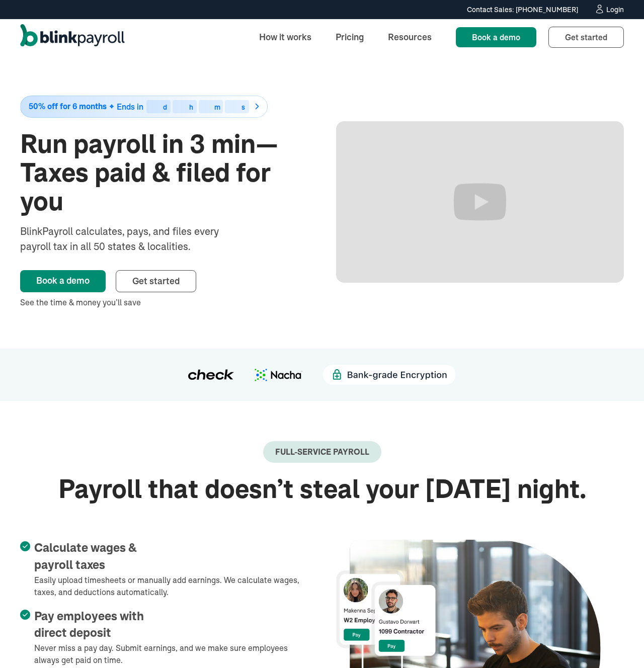 The height and width of the screenshot is (668, 644). I want to click on a: Pricing, so click(349, 37).